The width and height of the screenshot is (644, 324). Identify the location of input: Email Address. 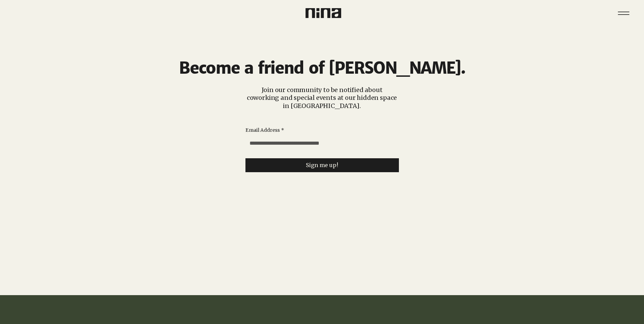
(320, 143).